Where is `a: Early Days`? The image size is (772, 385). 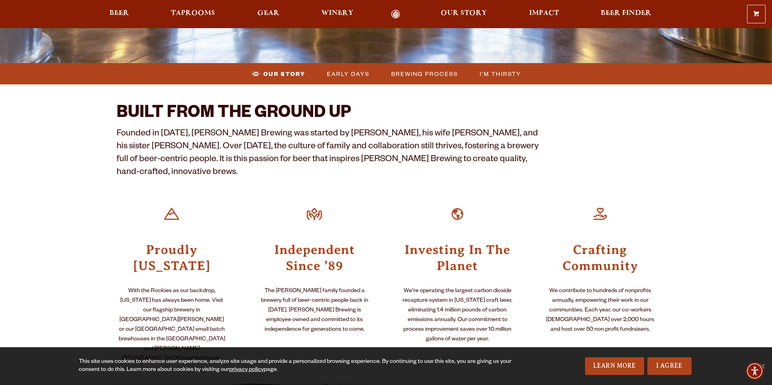
a: Early Days is located at coordinates (348, 74).